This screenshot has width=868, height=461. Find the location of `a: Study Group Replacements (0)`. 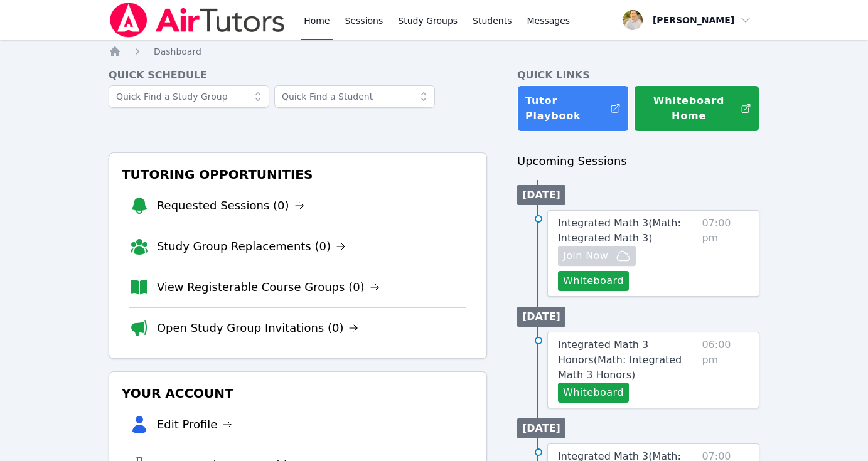

a: Study Group Replacements (0) is located at coordinates (251, 246).